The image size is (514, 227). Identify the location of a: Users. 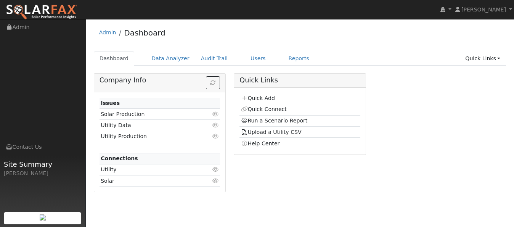
(258, 58).